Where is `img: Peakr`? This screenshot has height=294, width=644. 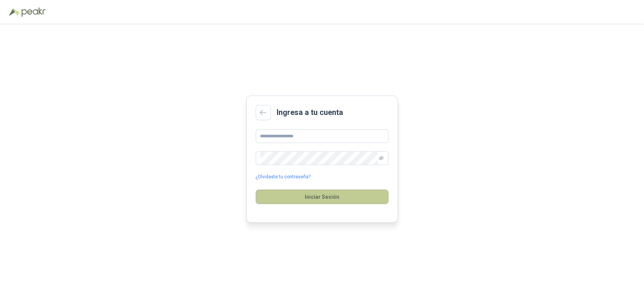
img: Peakr is located at coordinates (33, 12).